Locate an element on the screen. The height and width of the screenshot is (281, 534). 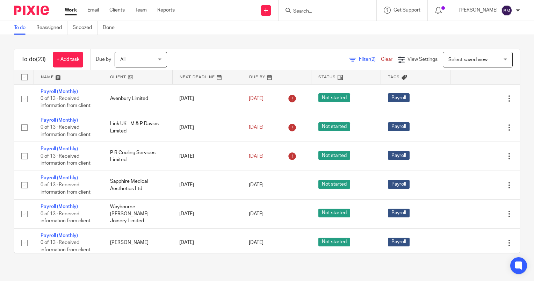
span: View Settings is located at coordinates (423, 59).